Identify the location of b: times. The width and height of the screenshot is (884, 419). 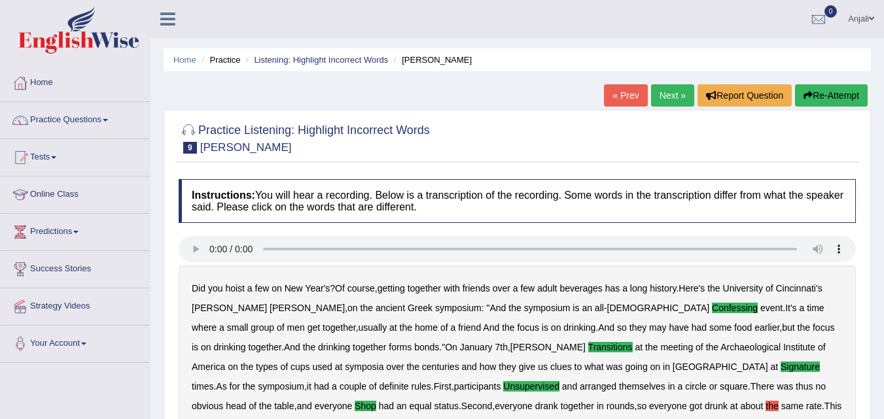
(202, 387).